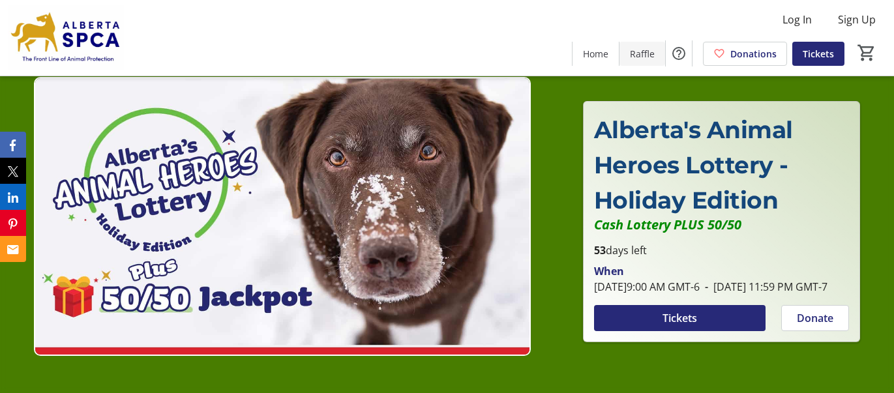  I want to click on span: Alberta's Animal Heroes Lottery - Holiday Edition, so click(693, 165).